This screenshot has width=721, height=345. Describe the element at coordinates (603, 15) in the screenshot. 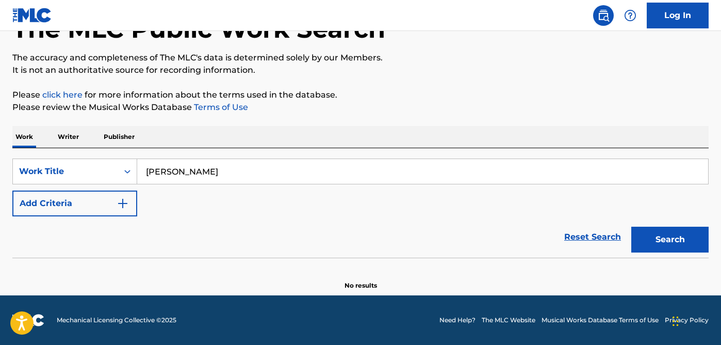

I see `a: Public Search` at that location.